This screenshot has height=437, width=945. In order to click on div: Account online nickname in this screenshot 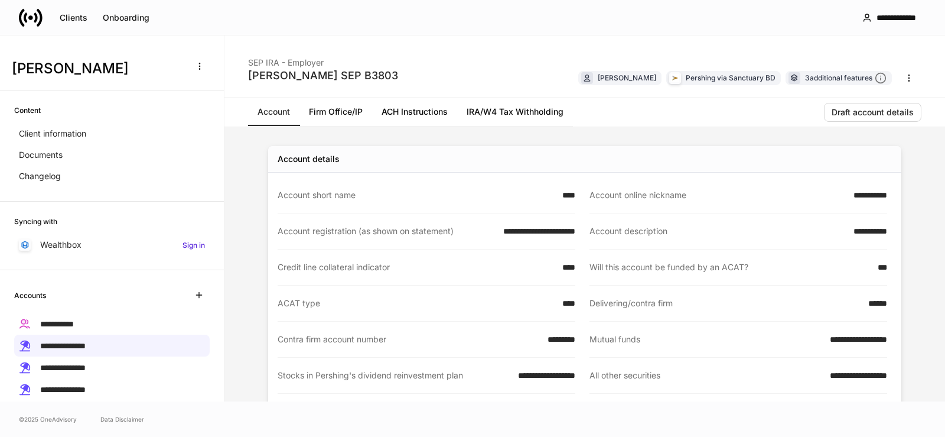, I will do `click(718, 195)`.